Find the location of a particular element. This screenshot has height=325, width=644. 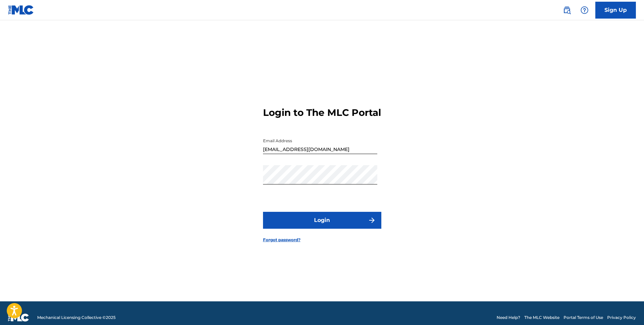

img: search is located at coordinates (567, 10).